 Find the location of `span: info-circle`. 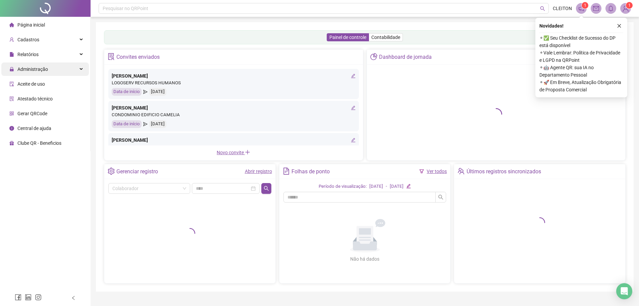

span: info-circle is located at coordinates (12, 128).